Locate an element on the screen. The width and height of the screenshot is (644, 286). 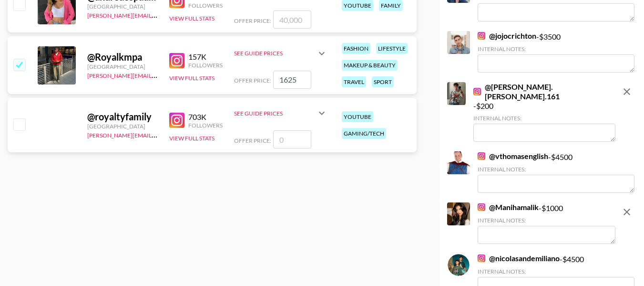
div: sport is located at coordinates (383, 82).